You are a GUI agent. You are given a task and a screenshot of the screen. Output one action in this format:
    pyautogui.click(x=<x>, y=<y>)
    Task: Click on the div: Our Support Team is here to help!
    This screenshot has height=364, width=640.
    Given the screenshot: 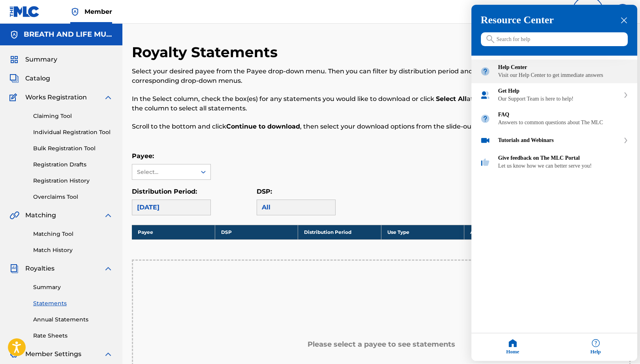 What is the action you would take?
    pyautogui.click(x=559, y=99)
    